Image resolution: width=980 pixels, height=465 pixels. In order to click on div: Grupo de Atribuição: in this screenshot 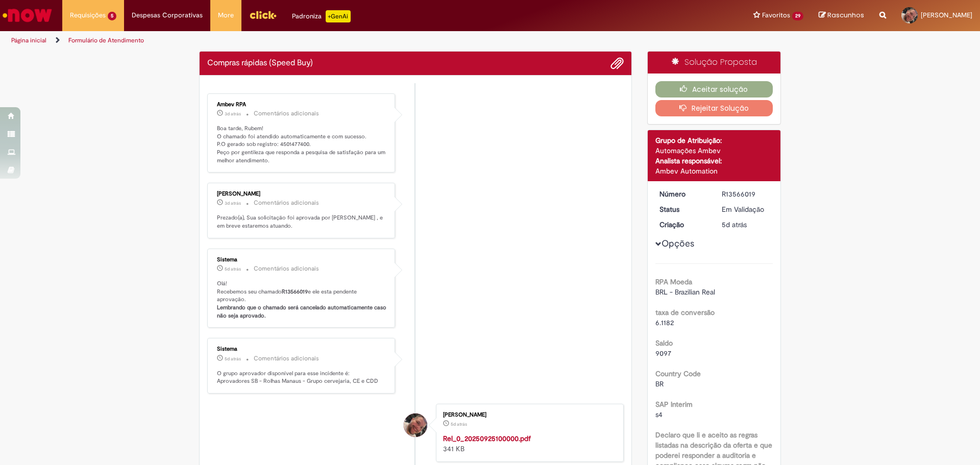, I will do `click(714, 140)`.